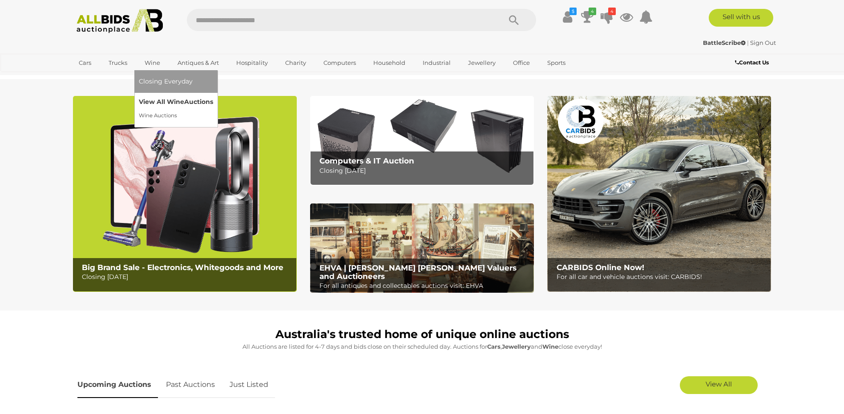 The height and width of the screenshot is (414, 844). I want to click on a: CARBIDS Online Now! CARBIDS Online Now! For all car and vehicle auctions visit: CARBIDS!, so click(659, 194).